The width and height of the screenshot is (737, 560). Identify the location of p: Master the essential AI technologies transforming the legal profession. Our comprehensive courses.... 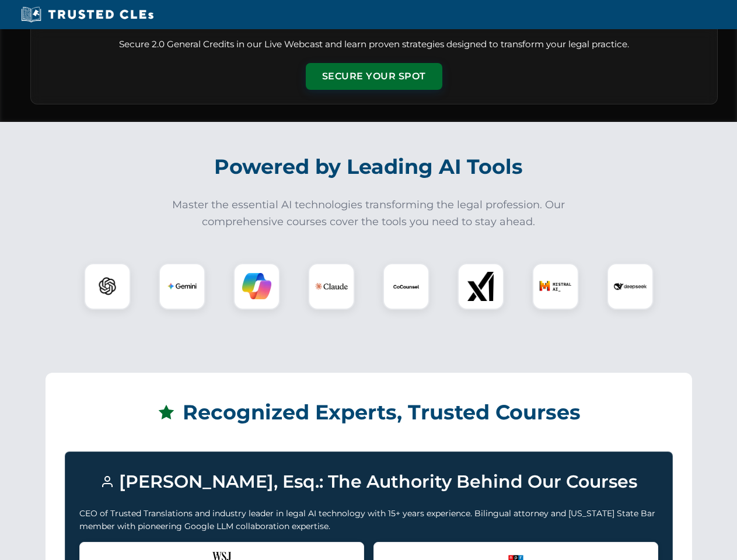
(368, 213).